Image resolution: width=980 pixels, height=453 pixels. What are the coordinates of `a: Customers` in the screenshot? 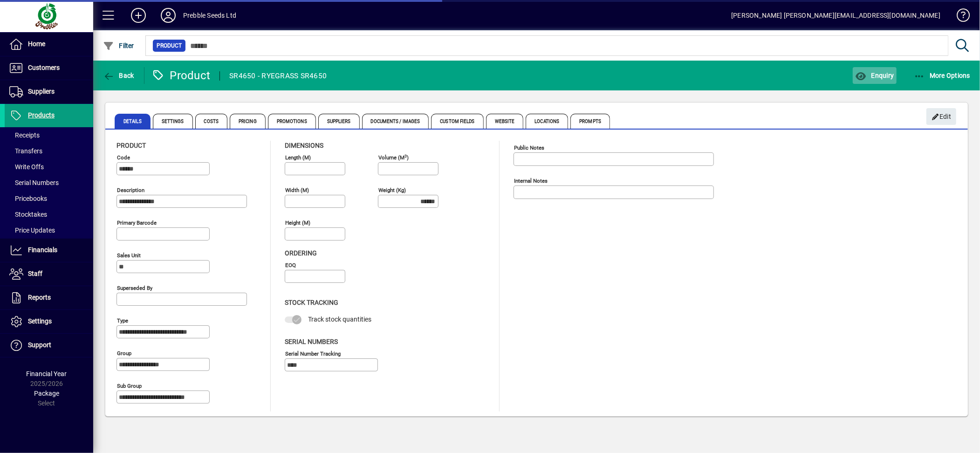 It's located at (49, 68).